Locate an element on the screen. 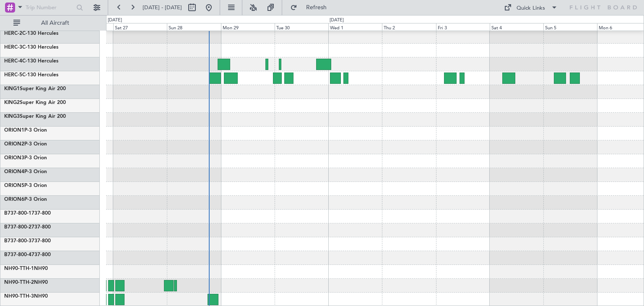  span: B737-800-2 is located at coordinates (18, 227).